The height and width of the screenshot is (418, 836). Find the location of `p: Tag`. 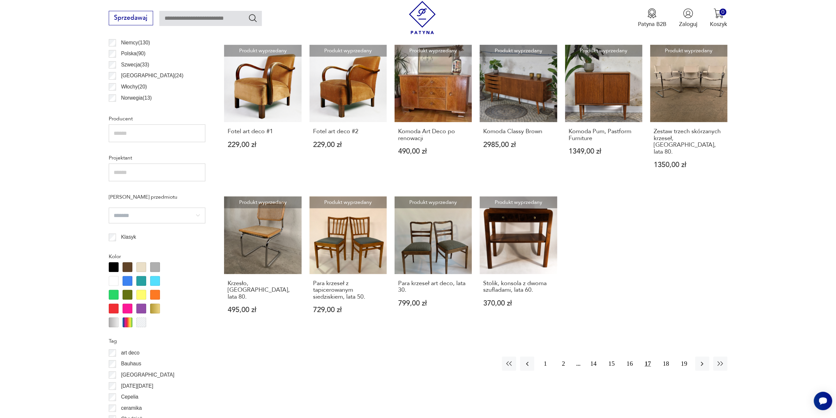

p: Tag is located at coordinates (157, 341).